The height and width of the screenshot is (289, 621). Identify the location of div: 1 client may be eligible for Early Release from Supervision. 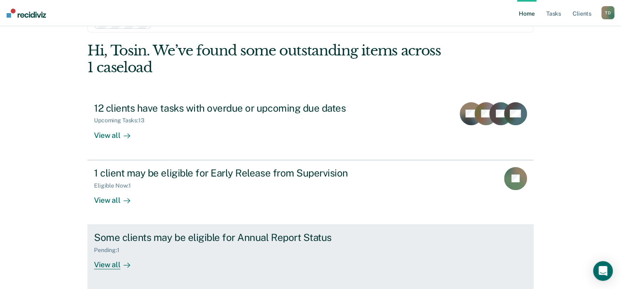
(238, 173).